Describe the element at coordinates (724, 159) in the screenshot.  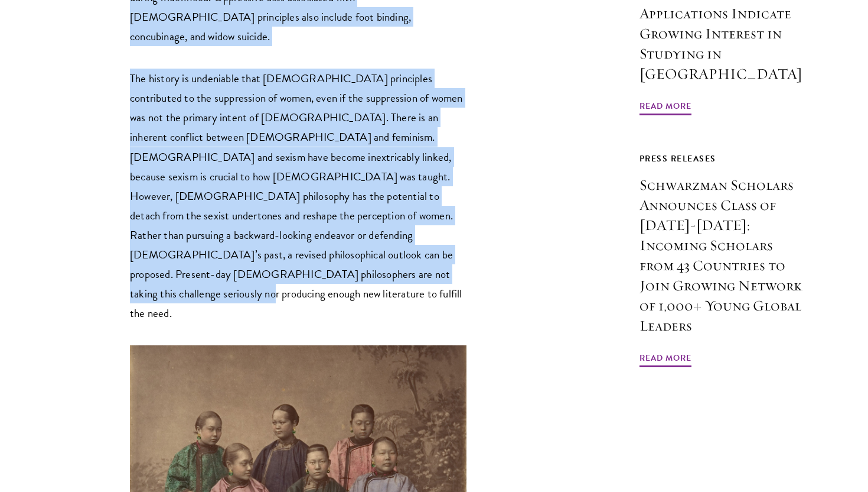
I see `div: Press Releases` at that location.